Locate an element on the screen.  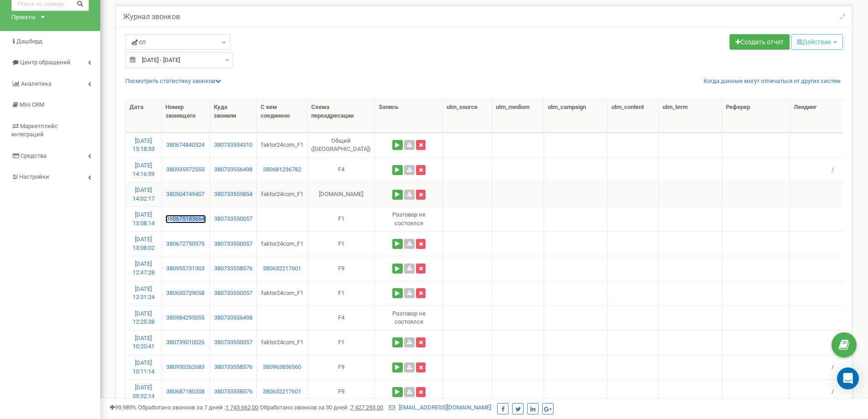
th: С кем соединено is located at coordinates (282, 116).